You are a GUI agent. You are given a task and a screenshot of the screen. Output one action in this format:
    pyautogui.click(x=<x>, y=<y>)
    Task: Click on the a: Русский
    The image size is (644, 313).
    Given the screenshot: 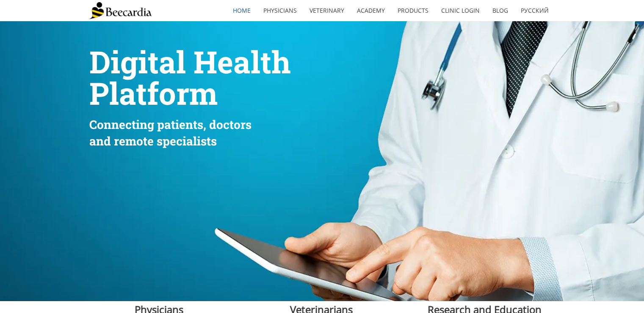 What is the action you would take?
    pyautogui.click(x=535, y=10)
    